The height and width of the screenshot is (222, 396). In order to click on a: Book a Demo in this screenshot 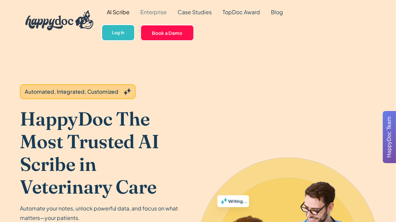, I will do `click(167, 33)`.